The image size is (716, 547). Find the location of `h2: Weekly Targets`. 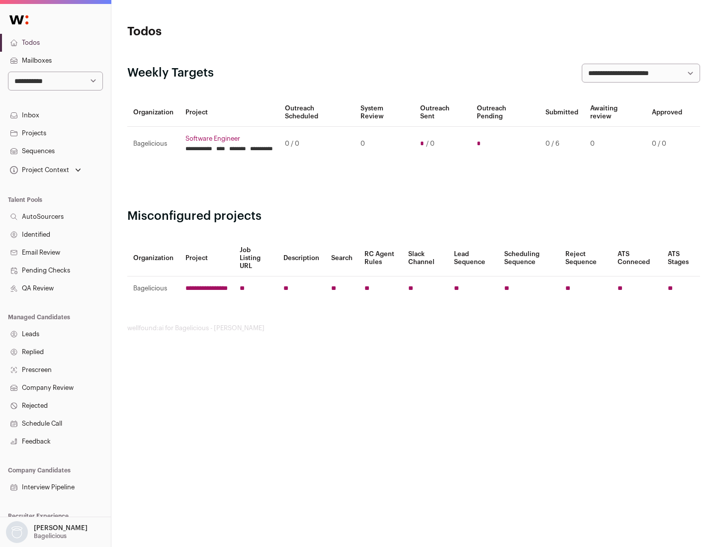

h2: Weekly Targets is located at coordinates (171, 73).